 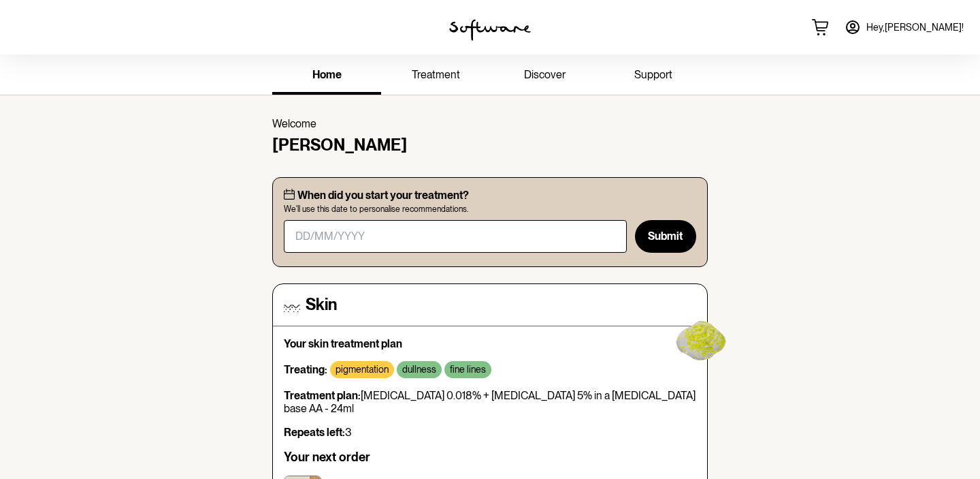 I want to click on span: discover, so click(x=545, y=74).